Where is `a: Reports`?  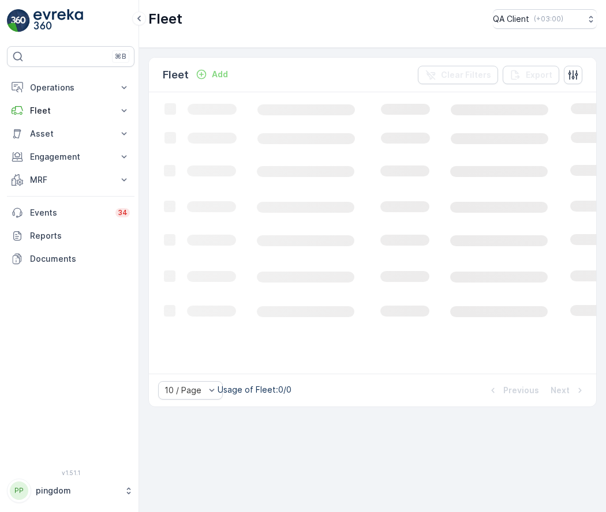
a: Reports is located at coordinates (70, 236).